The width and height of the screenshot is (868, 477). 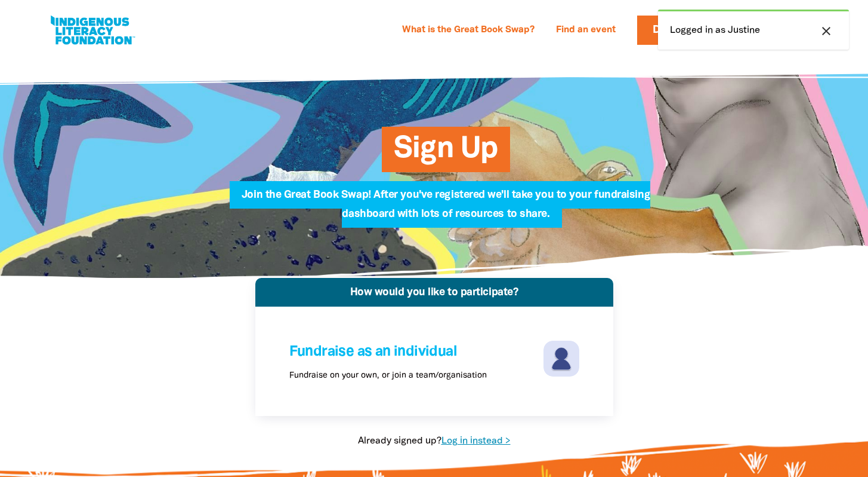 What do you see at coordinates (469, 31) in the screenshot?
I see `a: What is the Great Book Swap?` at bounding box center [469, 31].